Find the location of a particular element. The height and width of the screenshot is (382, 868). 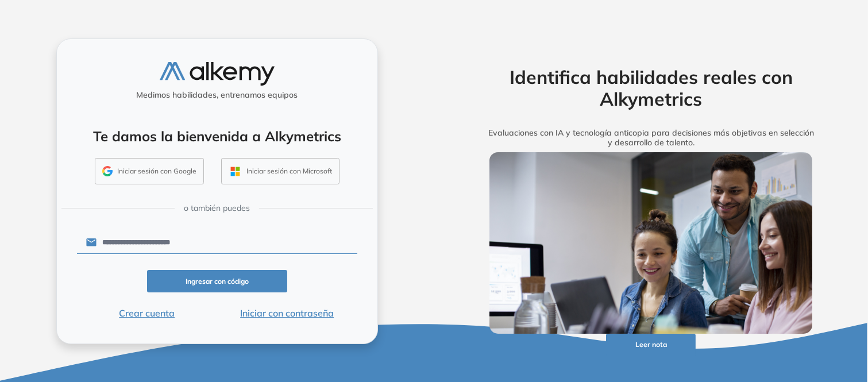

img: OUTLOOK_ICON is located at coordinates (235, 171).